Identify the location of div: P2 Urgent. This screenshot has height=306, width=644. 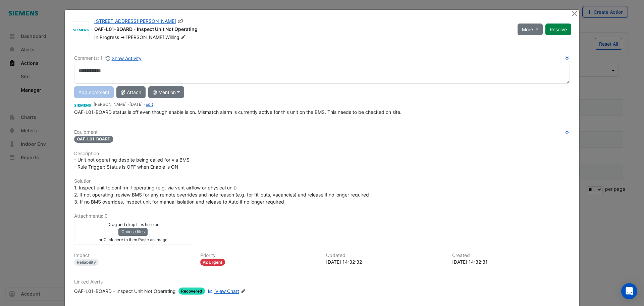
(212, 262).